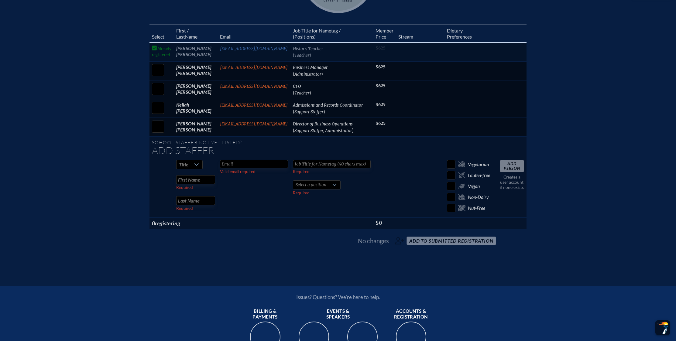 This screenshot has width=676, height=341. Describe the element at coordinates (332, 164) in the screenshot. I see `input: Job Title for Nametag (40 chars max)` at that location.